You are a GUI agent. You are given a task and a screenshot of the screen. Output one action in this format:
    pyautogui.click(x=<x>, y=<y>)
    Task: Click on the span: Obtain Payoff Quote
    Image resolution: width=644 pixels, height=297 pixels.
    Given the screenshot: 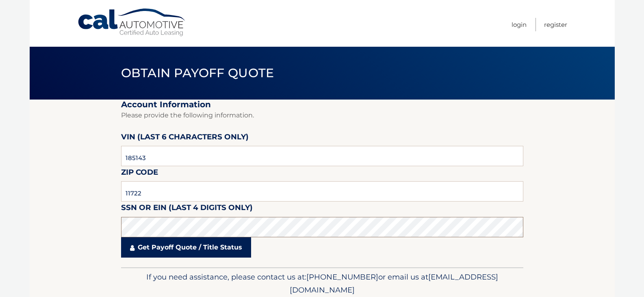 What is the action you would take?
    pyautogui.click(x=198, y=73)
    